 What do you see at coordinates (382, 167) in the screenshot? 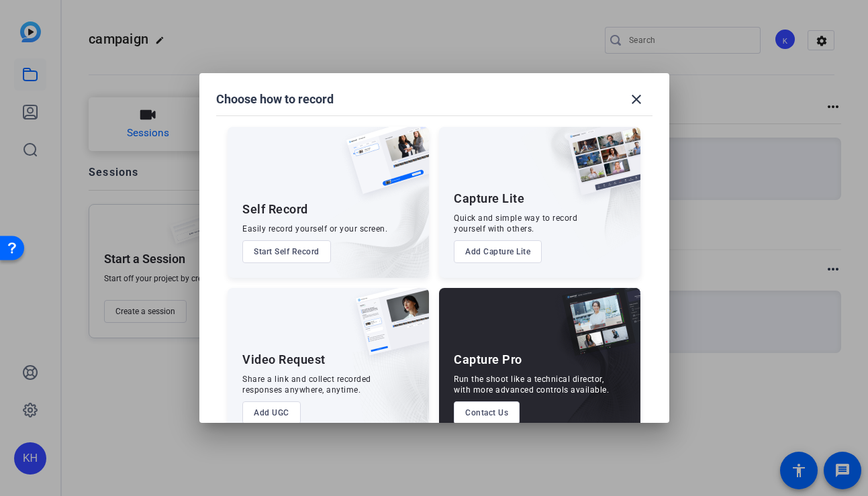
I see `img: self-record.png` at bounding box center [382, 167].